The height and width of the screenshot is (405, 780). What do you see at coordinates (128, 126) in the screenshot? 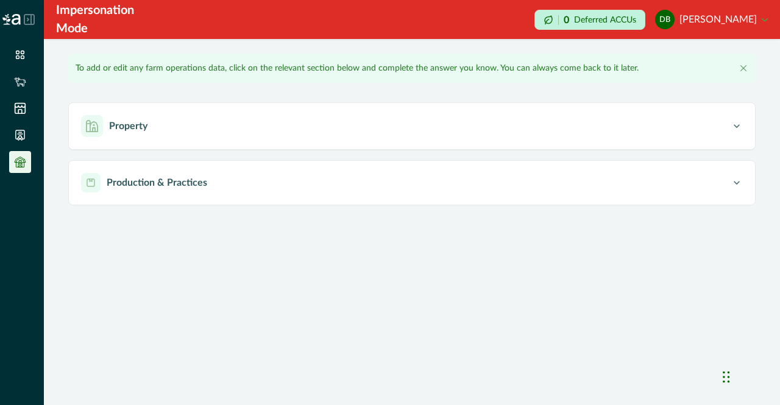
I see `p: Property` at bounding box center [128, 126].